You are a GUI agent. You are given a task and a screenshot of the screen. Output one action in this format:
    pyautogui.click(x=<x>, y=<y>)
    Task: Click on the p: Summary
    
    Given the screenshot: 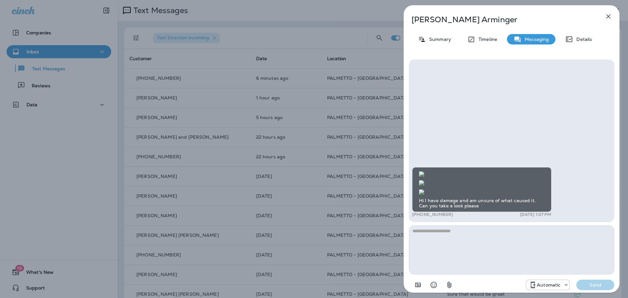 What is the action you would take?
    pyautogui.click(x=438, y=39)
    